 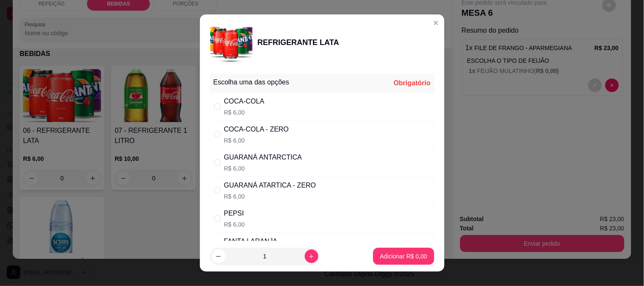 What do you see at coordinates (251, 241) in the screenshot?
I see `div: FANTA LARANJA` at bounding box center [251, 241].